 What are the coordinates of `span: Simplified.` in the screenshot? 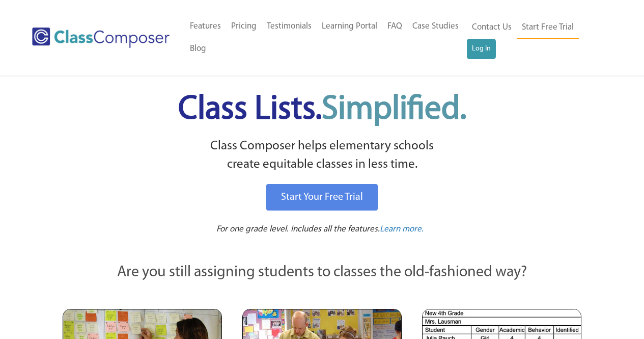 It's located at (394, 110).